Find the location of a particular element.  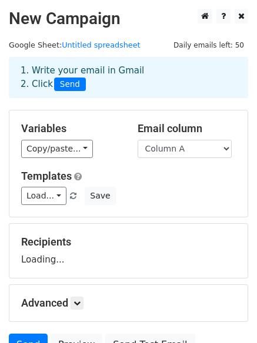

span: Daily emails left: 50 is located at coordinates (208, 45).